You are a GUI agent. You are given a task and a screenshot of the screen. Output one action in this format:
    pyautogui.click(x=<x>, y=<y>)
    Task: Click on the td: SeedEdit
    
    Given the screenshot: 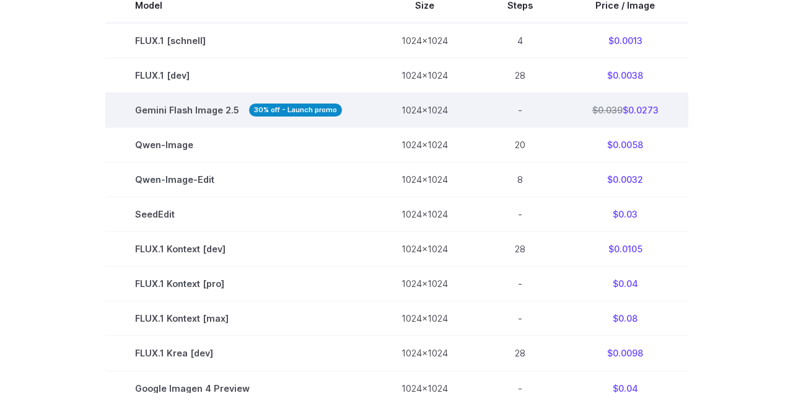 What is the action you would take?
    pyautogui.click(x=239, y=214)
    